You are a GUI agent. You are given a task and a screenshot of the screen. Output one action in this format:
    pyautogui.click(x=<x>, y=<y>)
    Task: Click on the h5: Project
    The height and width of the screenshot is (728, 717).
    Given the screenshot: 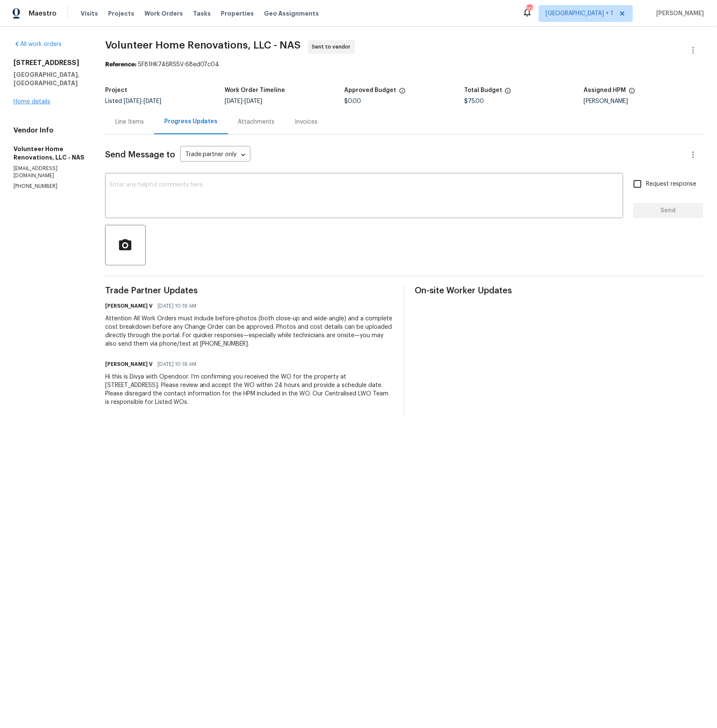 What is the action you would take?
    pyautogui.click(x=116, y=91)
    